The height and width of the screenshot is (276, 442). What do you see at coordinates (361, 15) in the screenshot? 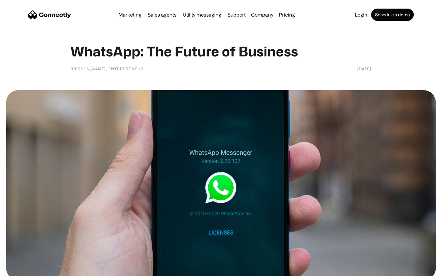
I see `a: Login` at bounding box center [361, 15].